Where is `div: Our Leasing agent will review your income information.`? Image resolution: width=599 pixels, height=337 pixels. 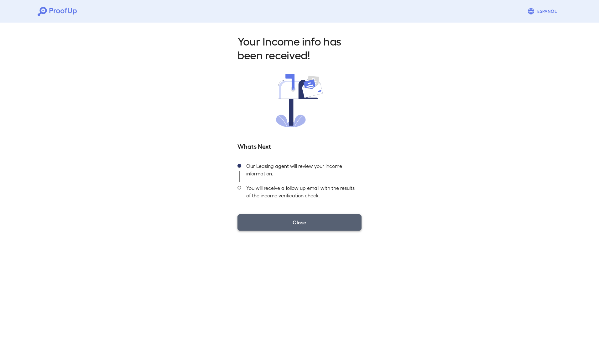 div: Our Leasing agent will review your income information. is located at coordinates (302, 171).